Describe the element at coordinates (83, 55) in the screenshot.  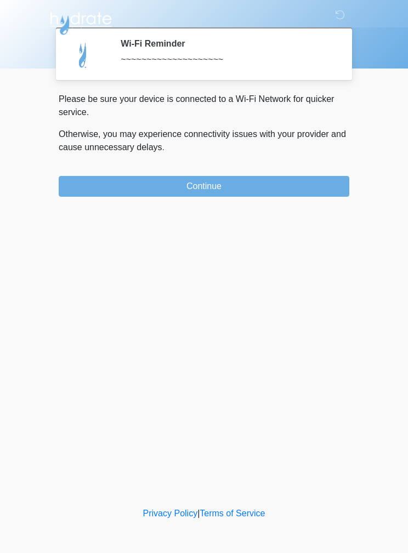
I see `img: Agent Avatar` at that location.